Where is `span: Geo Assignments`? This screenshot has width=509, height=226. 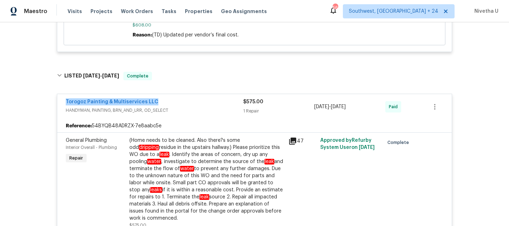
span: Geo Assignments is located at coordinates (244, 11).